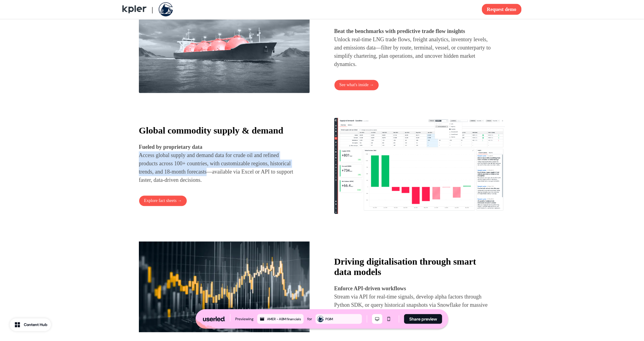 Image resolution: width=644 pixels, height=341 pixels. Describe the element at coordinates (356, 85) in the screenshot. I see `button: See what's inside →` at that location.